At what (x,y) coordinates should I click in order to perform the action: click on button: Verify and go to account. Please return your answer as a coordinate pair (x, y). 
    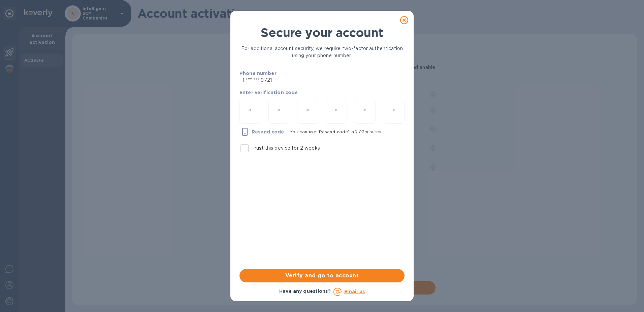
    Looking at the image, I should click on (322, 276).